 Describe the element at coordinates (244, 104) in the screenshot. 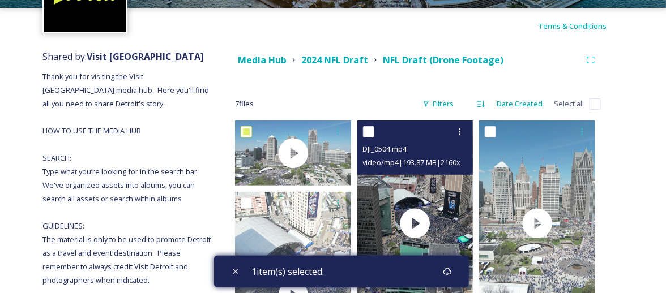

I see `span: 7 file s` at that location.